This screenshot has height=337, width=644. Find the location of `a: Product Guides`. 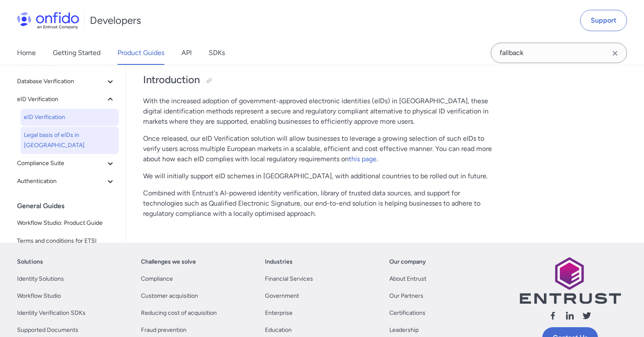

a: Product Guides is located at coordinates (141, 53).